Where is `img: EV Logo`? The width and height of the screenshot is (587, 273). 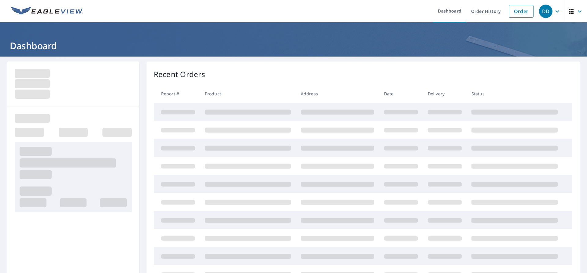 img: EV Logo is located at coordinates (47, 11).